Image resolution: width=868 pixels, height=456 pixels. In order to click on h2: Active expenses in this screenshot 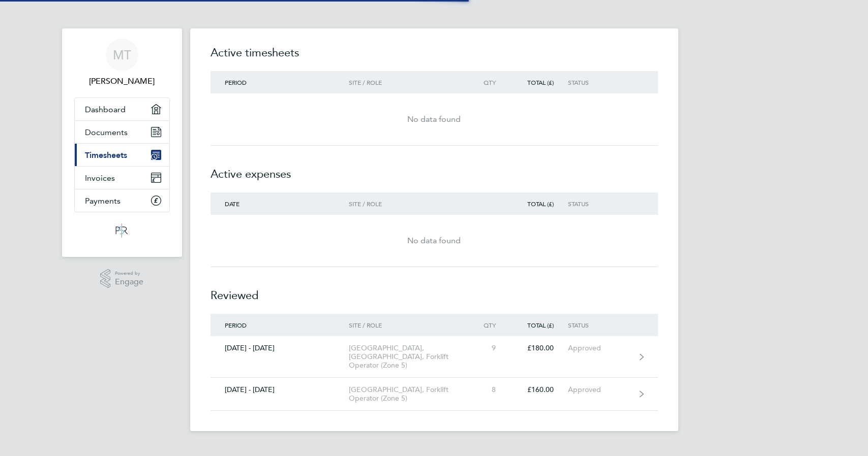, I will do `click(434, 169)`.